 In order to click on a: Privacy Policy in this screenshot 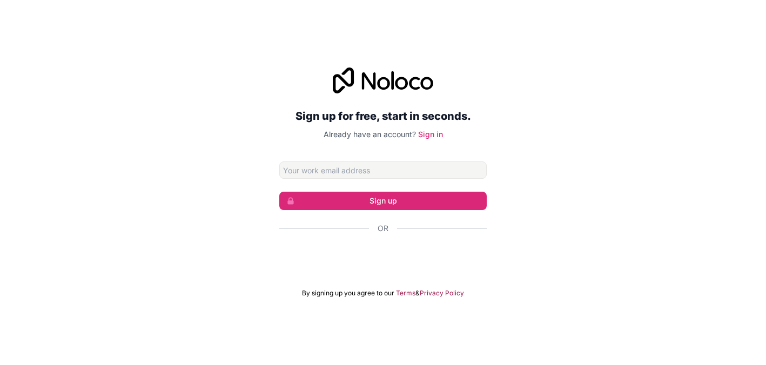, I will do `click(442, 293)`.